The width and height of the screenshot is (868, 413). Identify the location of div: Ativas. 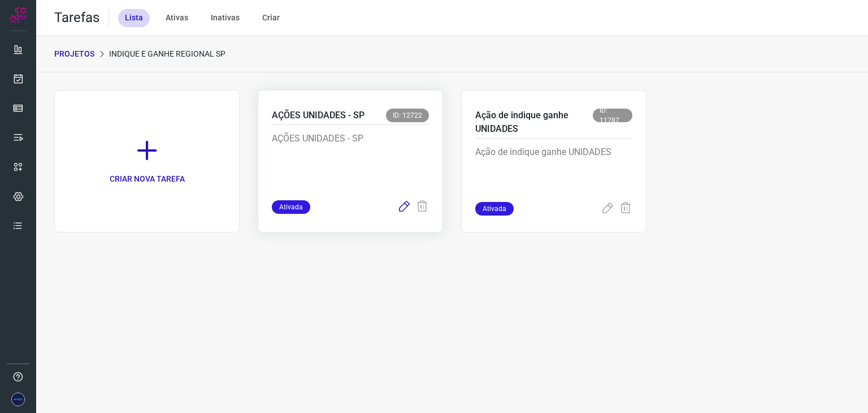
(177, 18).